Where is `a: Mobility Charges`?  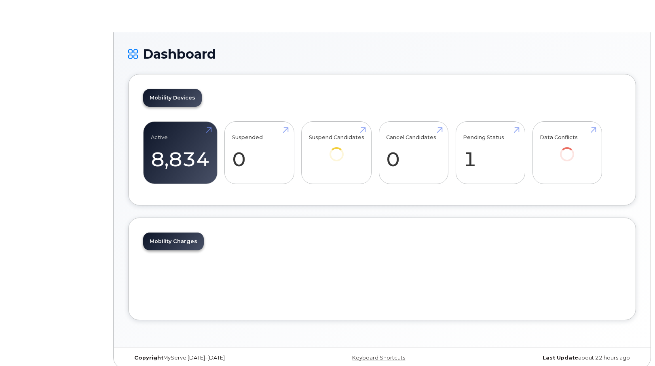
a: Mobility Charges is located at coordinates (173, 241).